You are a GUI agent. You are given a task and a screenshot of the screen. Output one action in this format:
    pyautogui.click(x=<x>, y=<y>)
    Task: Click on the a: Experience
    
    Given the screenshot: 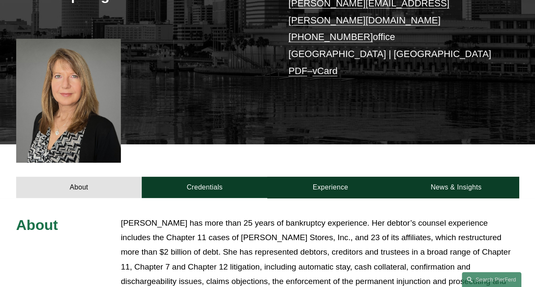 What is the action you would take?
    pyautogui.click(x=330, y=187)
    